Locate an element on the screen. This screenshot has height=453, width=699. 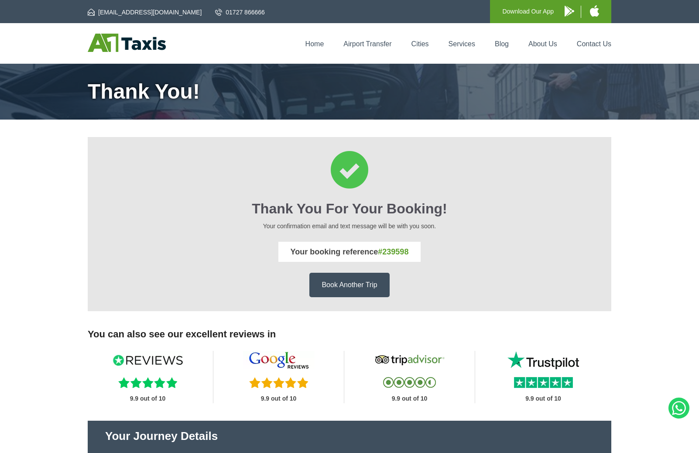
img: Thank You for your booking Icon is located at coordinates (350, 170).